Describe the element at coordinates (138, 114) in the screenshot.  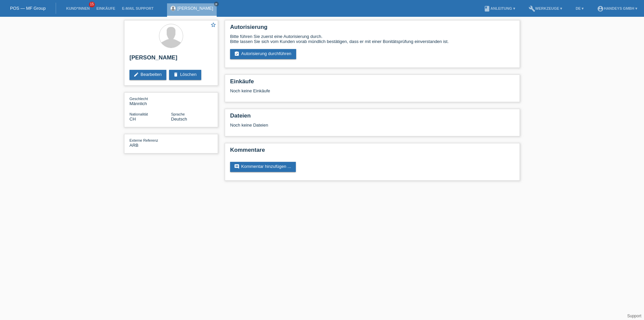
I see `span: Nationalität` at that location.